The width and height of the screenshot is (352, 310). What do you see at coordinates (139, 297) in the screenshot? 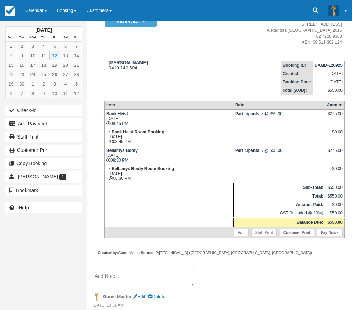
I see `a: Edit` at bounding box center [139, 297].